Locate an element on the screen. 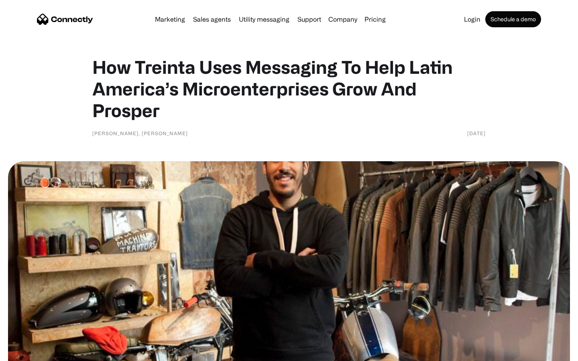 The image size is (578, 361). a: Schedule a demo is located at coordinates (513, 19).